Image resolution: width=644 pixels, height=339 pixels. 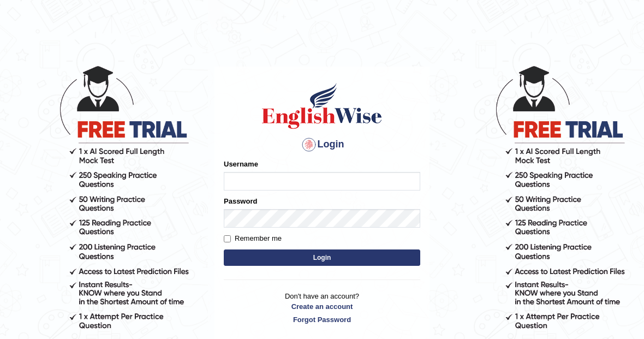 What do you see at coordinates (322, 319) in the screenshot?
I see `a: Forgot Password` at bounding box center [322, 319].